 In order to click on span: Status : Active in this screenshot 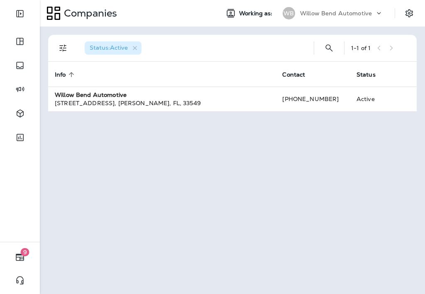, I will do `click(109, 48)`.